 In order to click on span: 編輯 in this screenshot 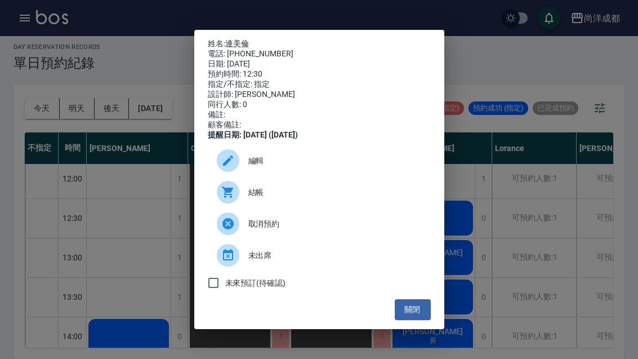, I will do `click(335, 161)`.